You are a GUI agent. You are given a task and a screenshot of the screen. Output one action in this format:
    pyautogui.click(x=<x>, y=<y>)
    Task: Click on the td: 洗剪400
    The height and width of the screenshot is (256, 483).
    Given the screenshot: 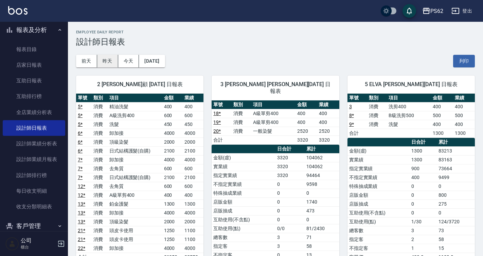 What is the action you would take?
    pyautogui.click(x=409, y=106)
    